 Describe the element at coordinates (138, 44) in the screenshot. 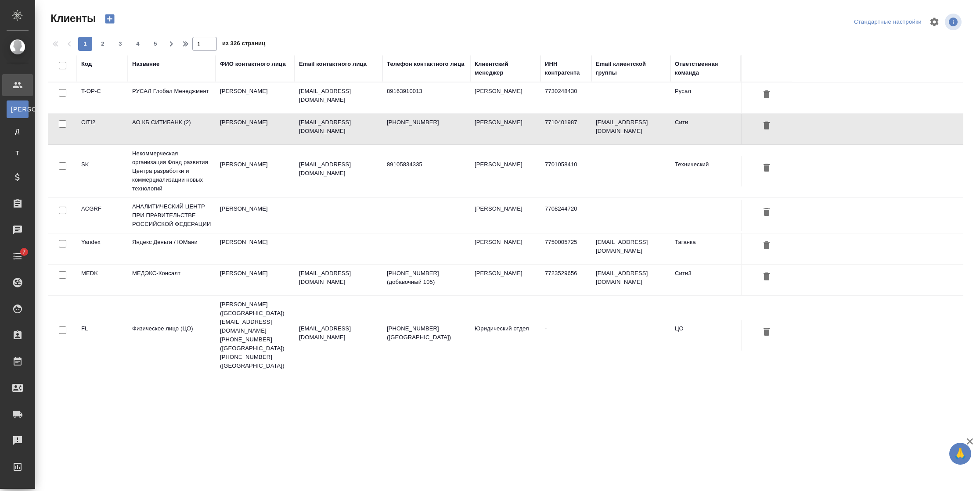

I see `button: 4` at that location.